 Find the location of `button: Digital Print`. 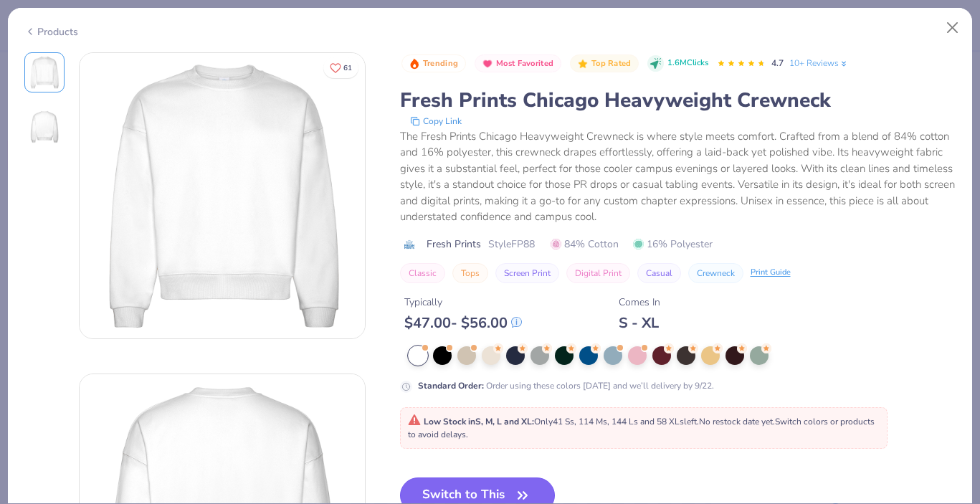

button: Digital Print is located at coordinates (598, 273).